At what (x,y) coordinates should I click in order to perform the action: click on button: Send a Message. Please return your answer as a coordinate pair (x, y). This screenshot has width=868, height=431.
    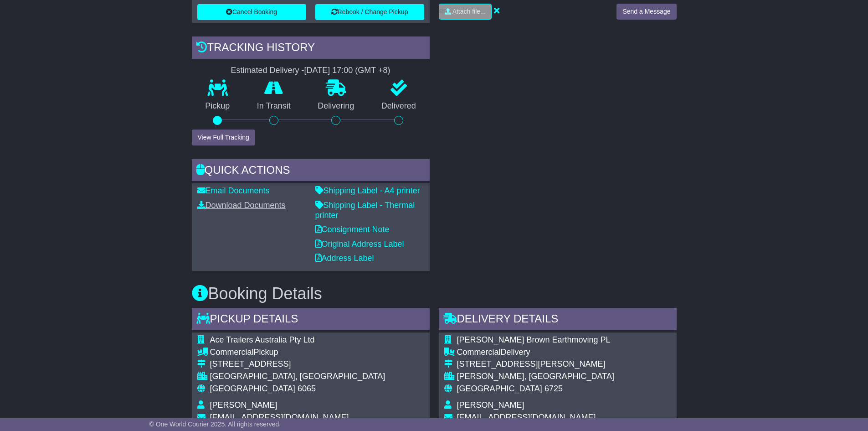
    Looking at the image, I should click on (646, 11).